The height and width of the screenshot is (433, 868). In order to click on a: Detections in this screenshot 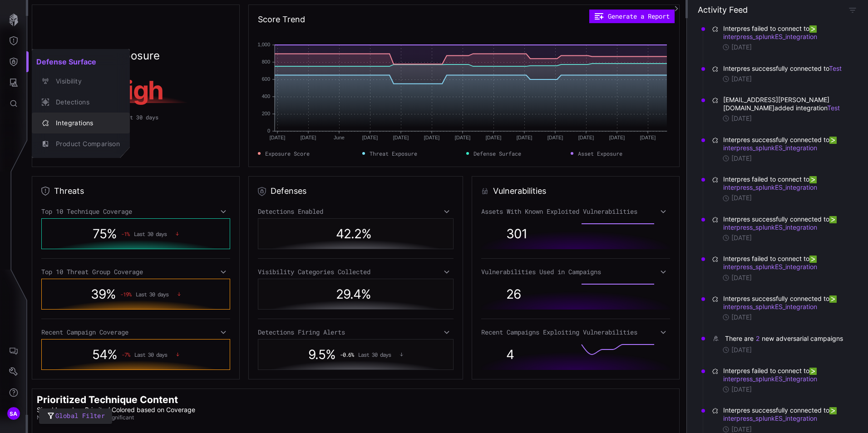, I will do `click(81, 102)`.